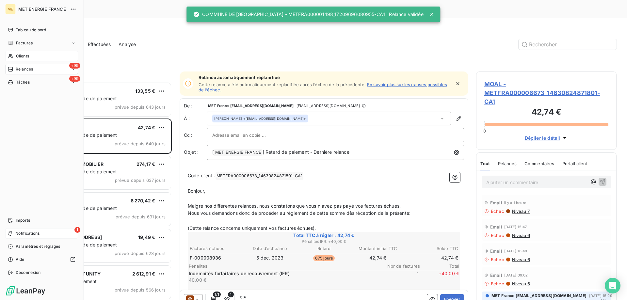 The image size is (627, 300). What do you see at coordinates (23, 56) in the screenshot?
I see `span: Clients` at bounding box center [23, 56].